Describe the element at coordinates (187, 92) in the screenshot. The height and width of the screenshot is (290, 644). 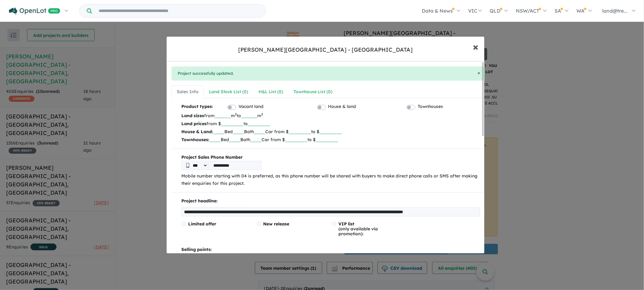
I see `div: Sales Info` at that location.